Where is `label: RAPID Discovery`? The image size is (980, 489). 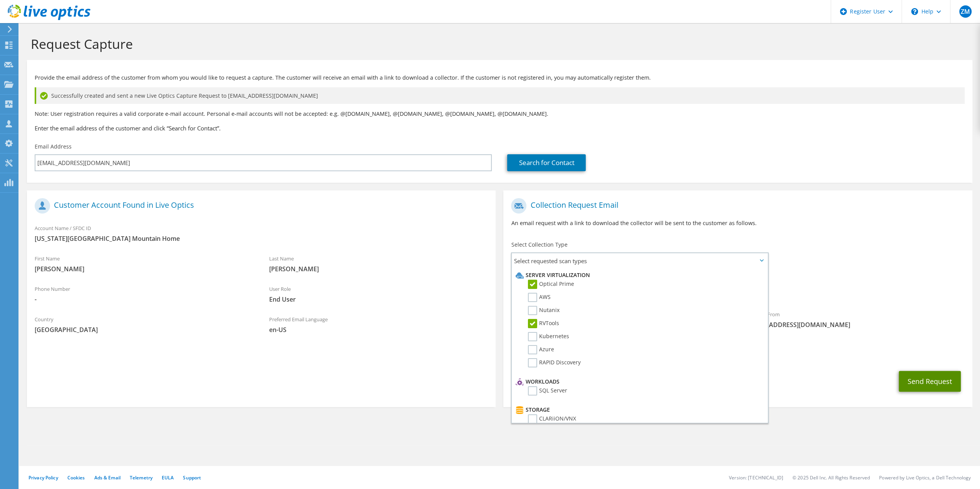 label: RAPID Discovery is located at coordinates (555, 363).